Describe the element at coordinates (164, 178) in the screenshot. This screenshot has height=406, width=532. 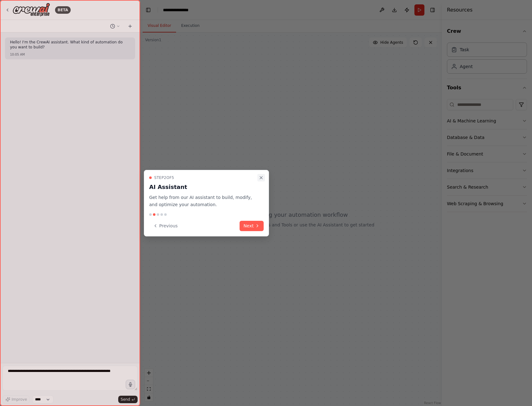
I see `span: Step 2 of 5` at that location.